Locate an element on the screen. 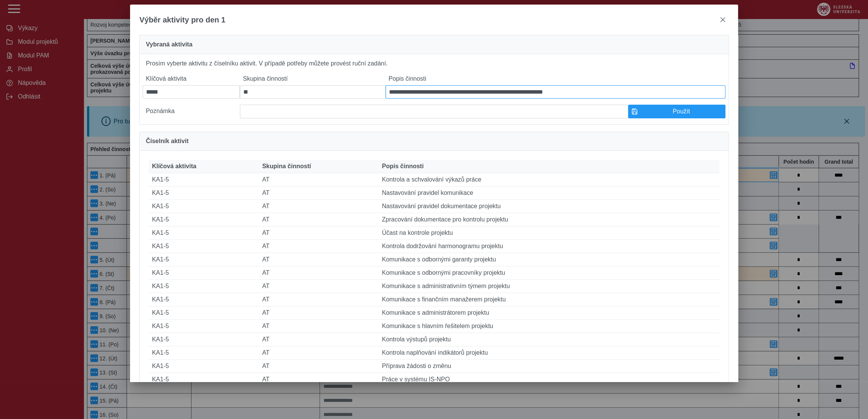 The image size is (868, 419). label: Skupina činností is located at coordinates (313, 79).